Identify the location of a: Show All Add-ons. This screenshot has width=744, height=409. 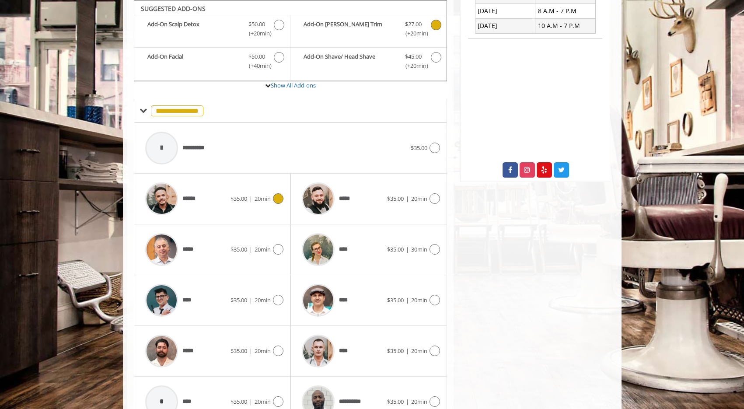
(293, 85).